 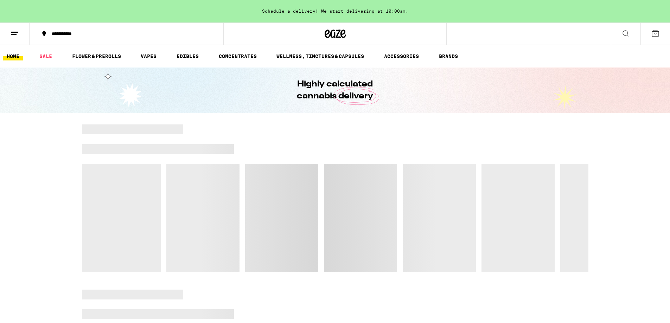 What do you see at coordinates (46, 56) in the screenshot?
I see `a: SALE` at bounding box center [46, 56].